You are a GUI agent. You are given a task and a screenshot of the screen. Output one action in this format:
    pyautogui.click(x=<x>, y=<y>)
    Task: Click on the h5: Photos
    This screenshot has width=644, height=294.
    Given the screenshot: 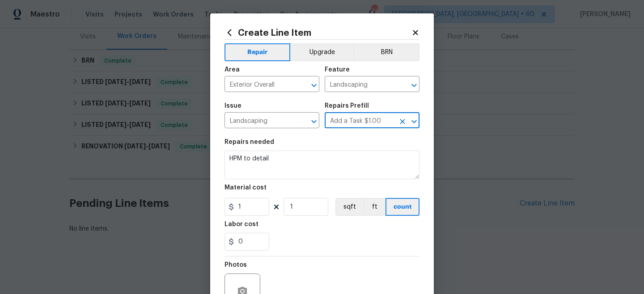 What is the action you would take?
    pyautogui.click(x=236, y=265)
    